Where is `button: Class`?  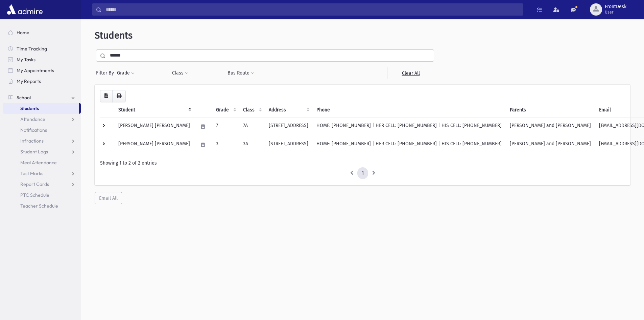 button: Class is located at coordinates (180, 73).